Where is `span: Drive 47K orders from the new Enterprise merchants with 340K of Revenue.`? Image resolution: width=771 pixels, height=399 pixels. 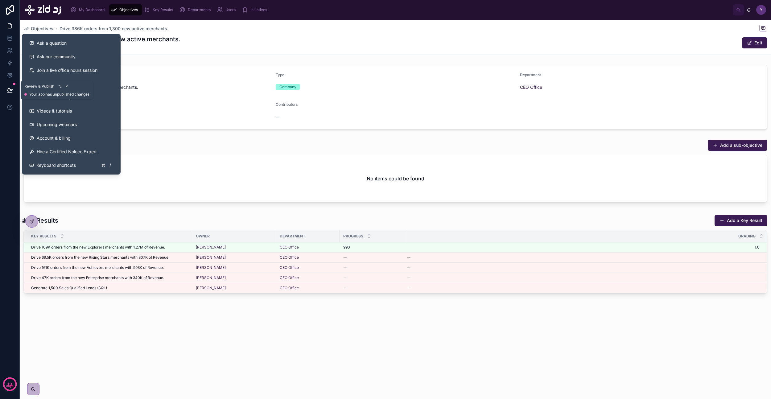 span: Drive 47K orders from the new Enterprise merchants with 340K of Revenue. is located at coordinates (98, 278).